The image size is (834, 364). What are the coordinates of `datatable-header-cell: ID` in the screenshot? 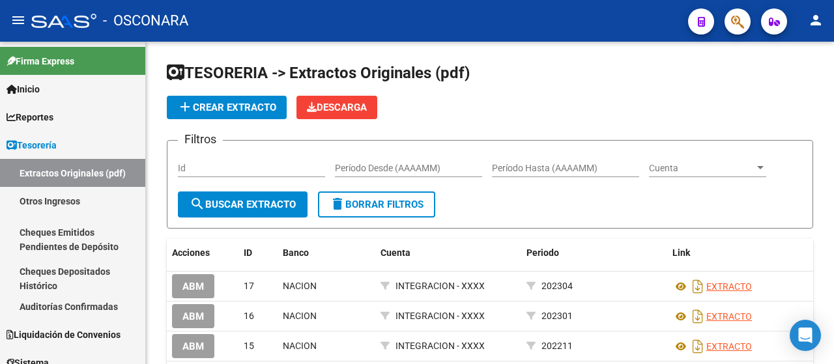 It's located at (258, 253).